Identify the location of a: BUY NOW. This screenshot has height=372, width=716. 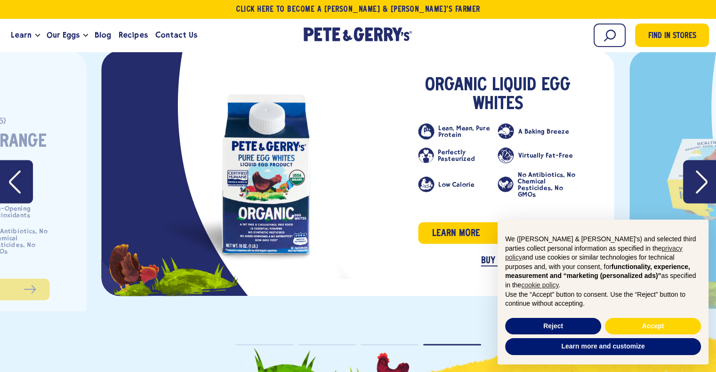
(497, 261).